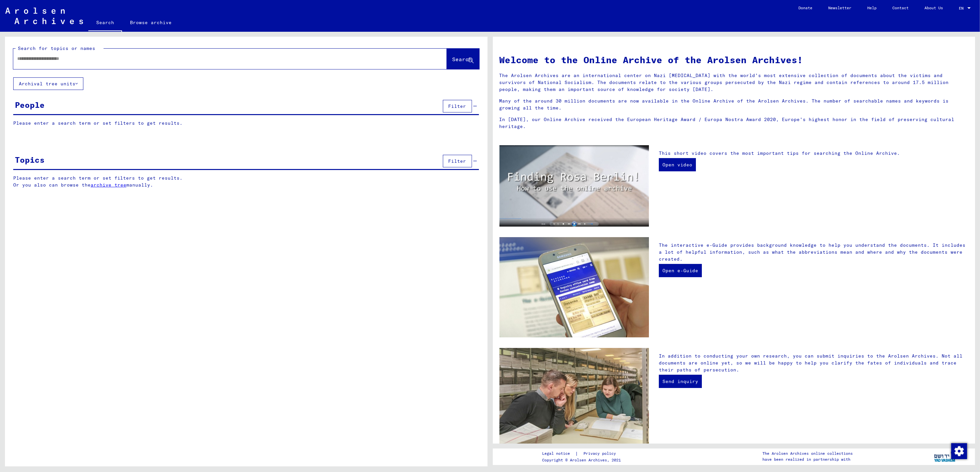 The image size is (980, 472). I want to click on p: Please enter a search term or set filters to get results. Or you also can browse the manually., so click(246, 181).